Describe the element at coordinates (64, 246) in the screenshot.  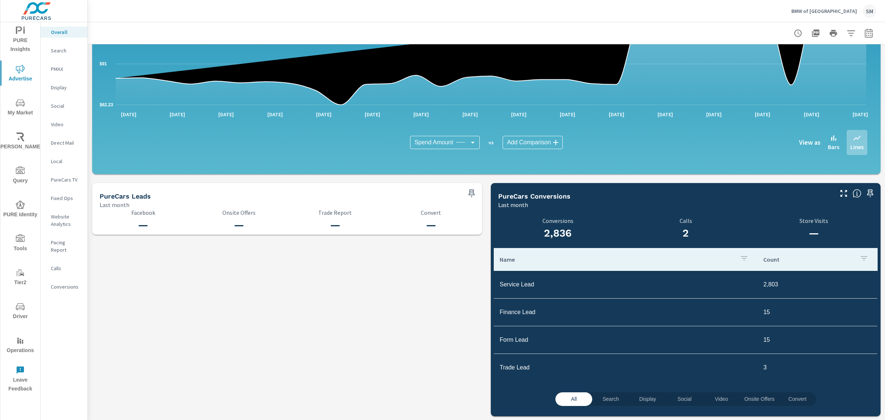
I see `div: Pacing Report` at that location.